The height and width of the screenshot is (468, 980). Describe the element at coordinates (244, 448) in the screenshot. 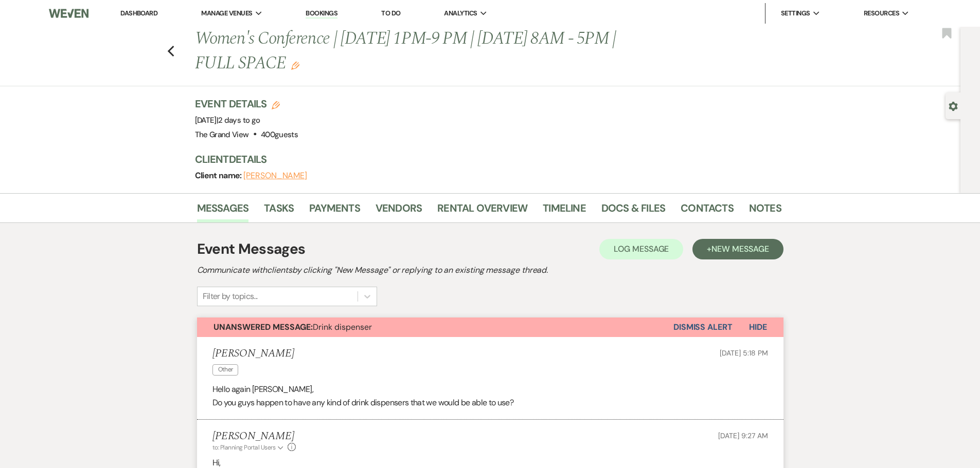

I see `span: to: Planning Portal Users` at that location.